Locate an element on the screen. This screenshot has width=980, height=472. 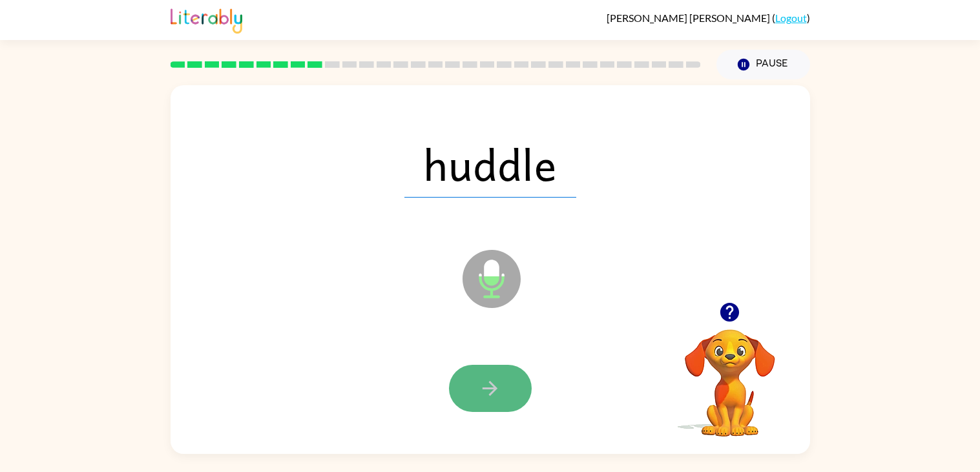
video: Your browser must support playing .mp4 files to use Literably. Please try using another browser. is located at coordinates (730, 374).